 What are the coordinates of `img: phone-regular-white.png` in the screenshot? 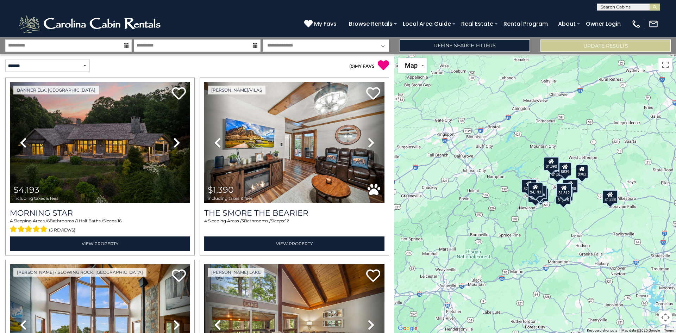 It's located at (636, 24).